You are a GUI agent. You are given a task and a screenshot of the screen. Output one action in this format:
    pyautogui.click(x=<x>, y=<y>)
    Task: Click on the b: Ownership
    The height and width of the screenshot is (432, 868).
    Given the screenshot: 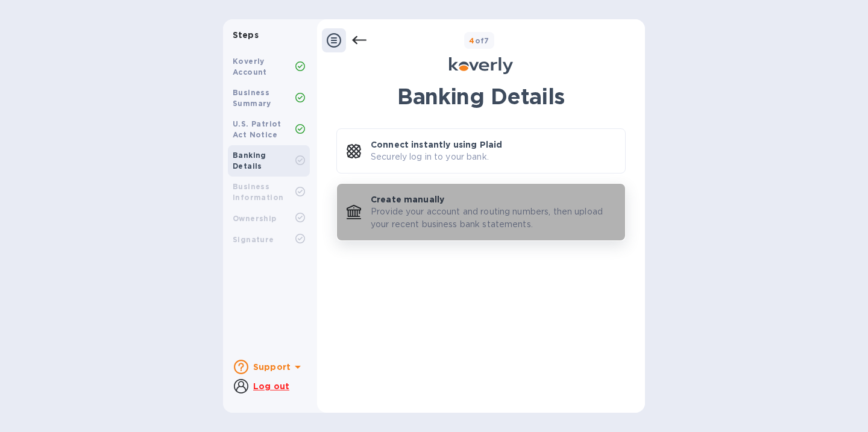 What is the action you would take?
    pyautogui.click(x=254, y=218)
    